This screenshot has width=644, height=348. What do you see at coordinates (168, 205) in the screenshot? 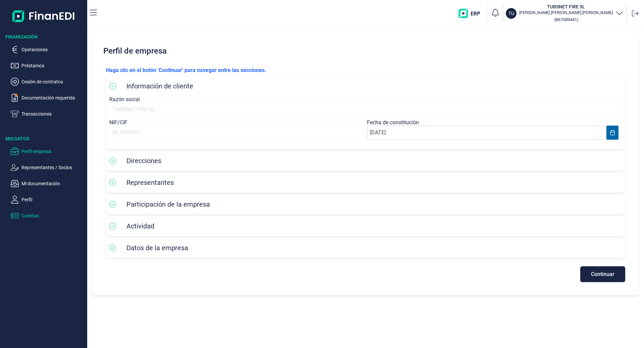
I see `span: Participación de la empresa` at bounding box center [168, 205].